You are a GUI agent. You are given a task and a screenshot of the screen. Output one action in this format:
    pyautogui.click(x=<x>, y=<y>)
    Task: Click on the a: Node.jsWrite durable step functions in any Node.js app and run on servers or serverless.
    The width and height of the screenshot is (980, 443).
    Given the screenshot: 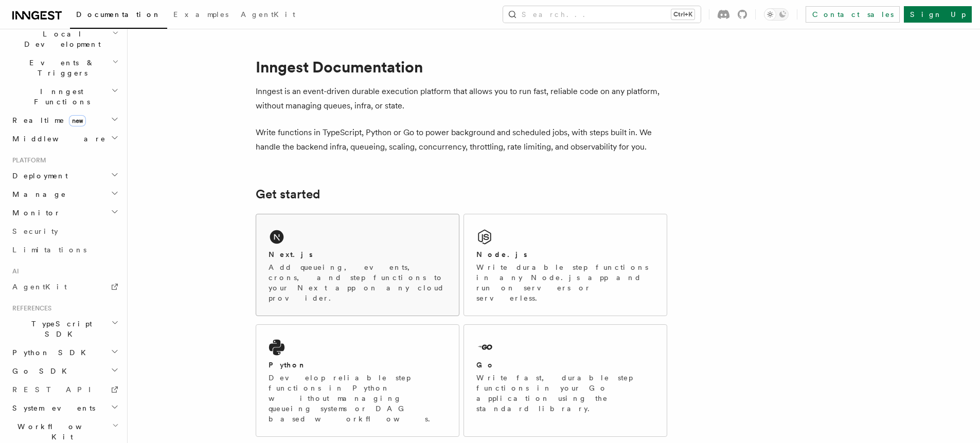 What is the action you would take?
    pyautogui.click(x=565, y=265)
    